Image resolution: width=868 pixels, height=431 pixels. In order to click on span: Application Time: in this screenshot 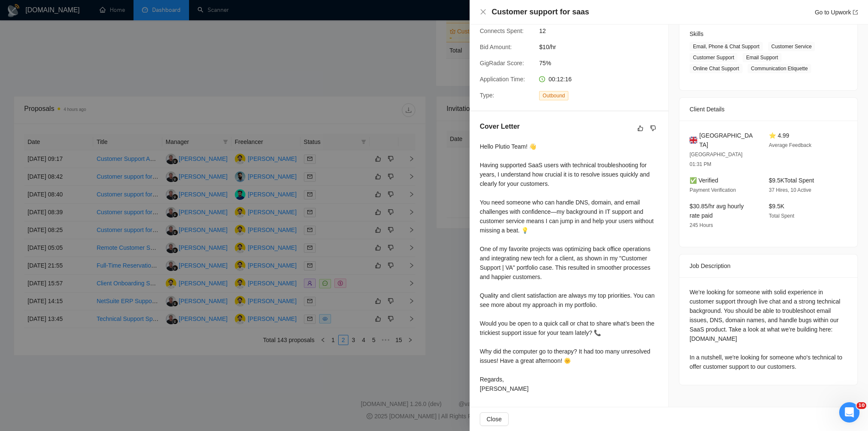, I will do `click(502, 79)`.